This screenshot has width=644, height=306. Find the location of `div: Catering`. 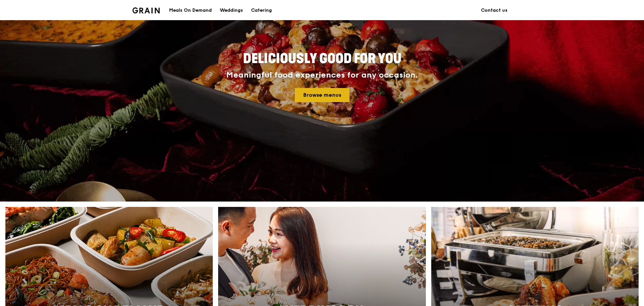

div: Catering is located at coordinates (261, 10).